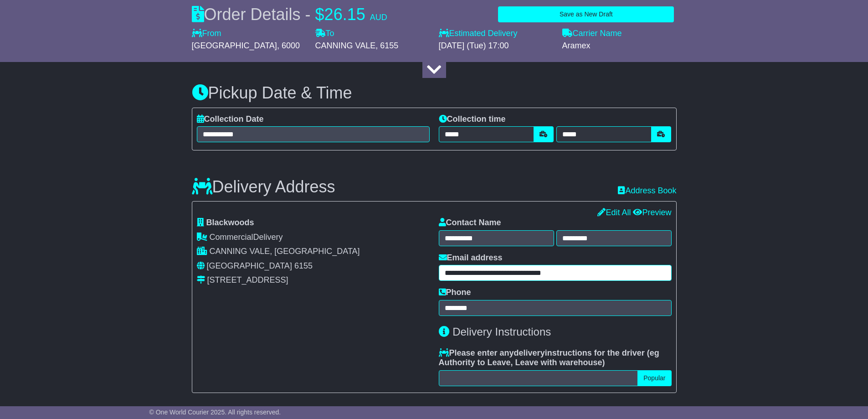 The height and width of the screenshot is (419, 868). Describe the element at coordinates (345, 14) in the screenshot. I see `span: 26.15` at that location.